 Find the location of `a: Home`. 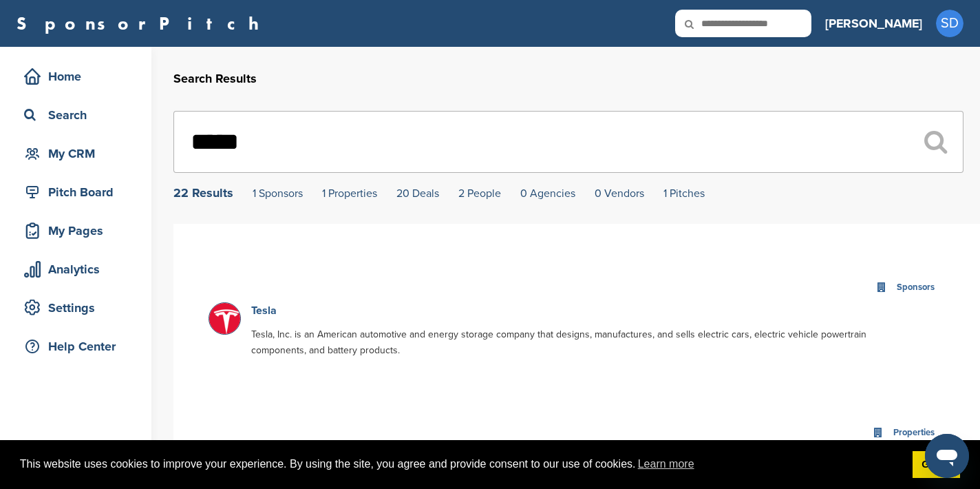

a: Home is located at coordinates (75, 76).